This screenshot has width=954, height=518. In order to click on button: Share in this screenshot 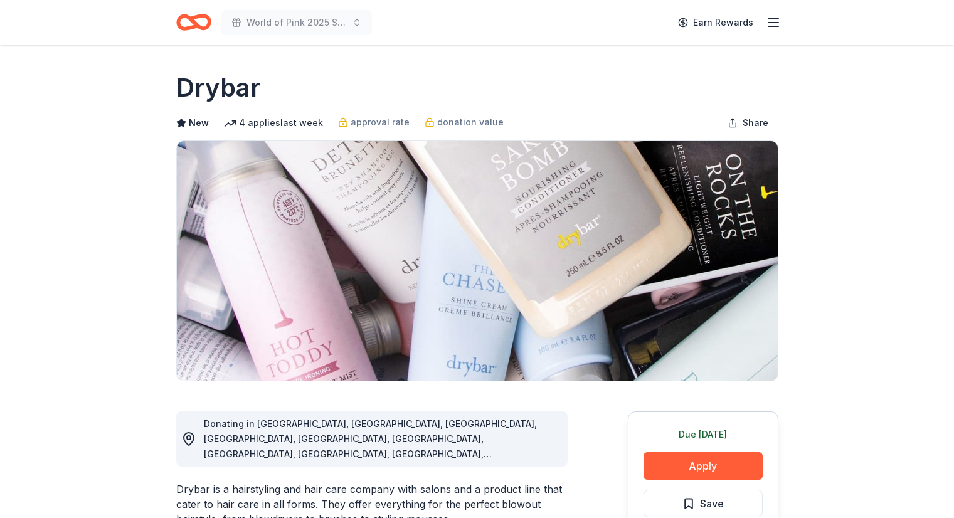, I will do `click(748, 123)`.